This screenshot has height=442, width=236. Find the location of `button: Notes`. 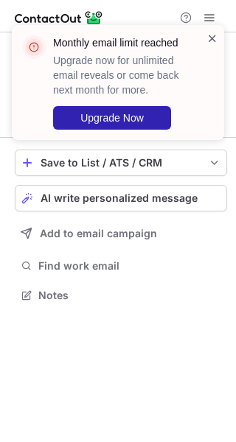

button: Notes is located at coordinates (121, 295).